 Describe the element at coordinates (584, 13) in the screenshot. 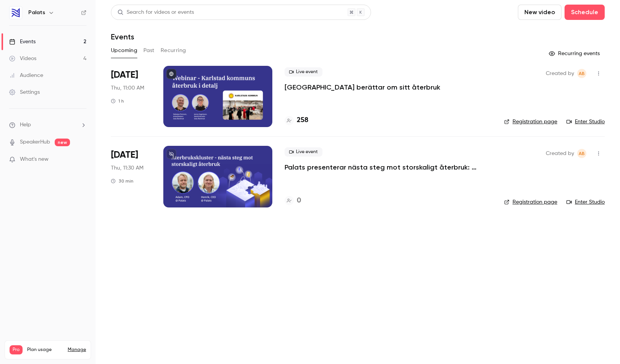

I see `button: Schedule` at that location.